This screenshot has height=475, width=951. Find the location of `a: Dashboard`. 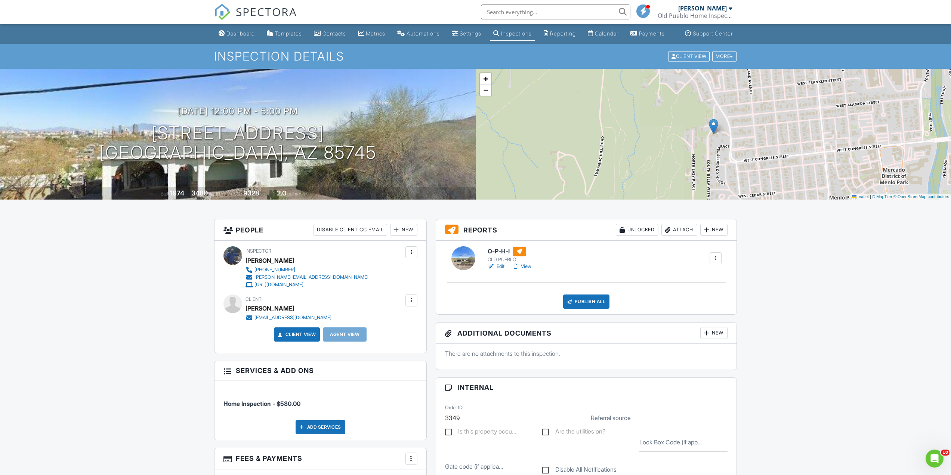

a: Dashboard is located at coordinates (237, 34).